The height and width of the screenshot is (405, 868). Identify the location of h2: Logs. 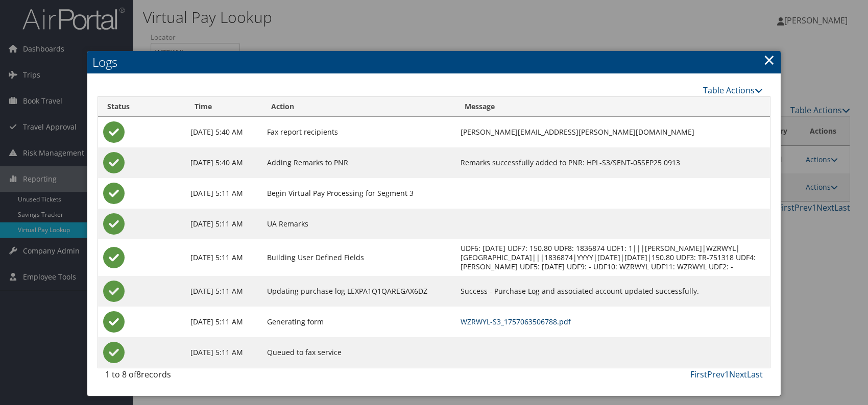
(434, 63).